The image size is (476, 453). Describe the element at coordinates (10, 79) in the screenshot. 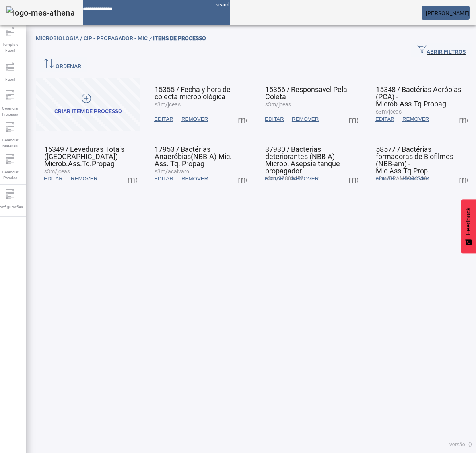

I see `span: Fabril` at that location.